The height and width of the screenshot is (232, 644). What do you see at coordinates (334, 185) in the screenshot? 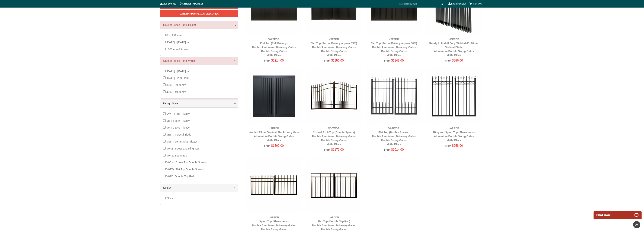
I see `img: V0FDDB - Flat Top (Double Top Rail) - Double Aluminium Driveway Gates - Double Swing Gates - Matt...` at bounding box center [334, 185].